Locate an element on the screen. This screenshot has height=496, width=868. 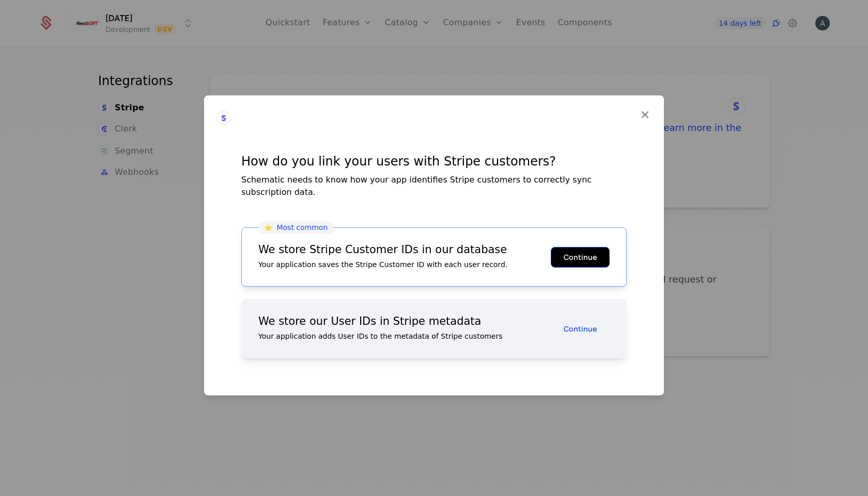
div: We store our User IDs in Stripe metadata is located at coordinates (404, 321).